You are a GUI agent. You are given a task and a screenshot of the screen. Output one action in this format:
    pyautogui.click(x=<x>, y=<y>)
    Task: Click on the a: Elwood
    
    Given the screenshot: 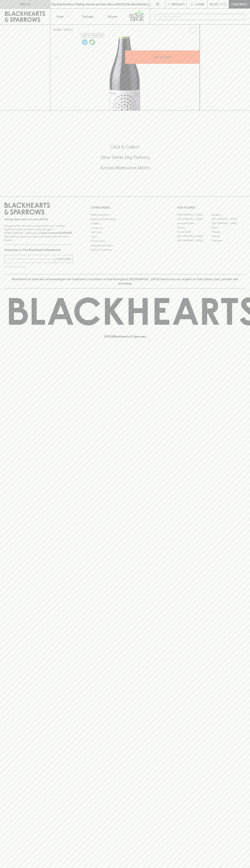 What is the action you would take?
    pyautogui.click(x=194, y=228)
    